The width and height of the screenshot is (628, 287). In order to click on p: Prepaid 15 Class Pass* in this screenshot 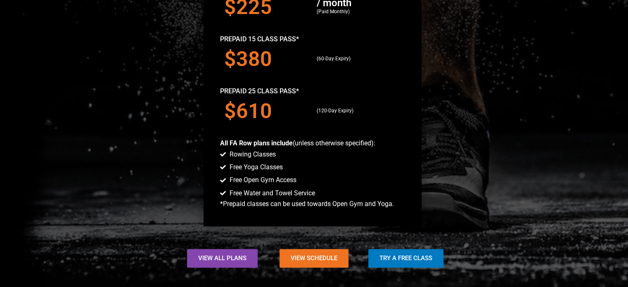, I will do `click(312, 39)`.